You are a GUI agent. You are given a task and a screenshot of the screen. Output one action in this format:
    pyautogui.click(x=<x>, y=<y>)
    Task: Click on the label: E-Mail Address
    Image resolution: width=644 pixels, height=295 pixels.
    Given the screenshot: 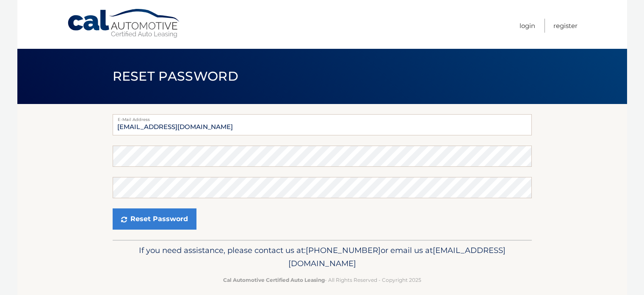 What is the action you would take?
    pyautogui.click(x=322, y=117)
    